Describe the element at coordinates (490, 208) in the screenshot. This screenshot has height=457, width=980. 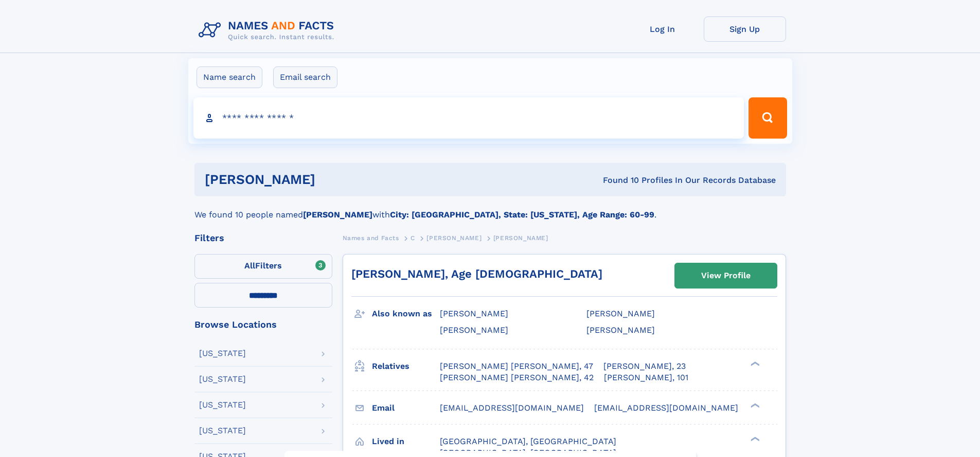
I see `div: We found 10 people named with .` at that location.